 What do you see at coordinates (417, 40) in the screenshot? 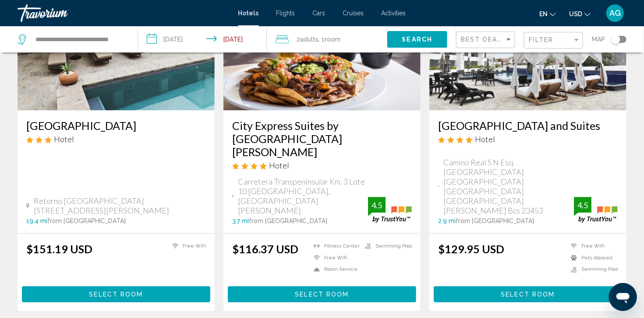
I see `span: Search` at bounding box center [417, 40].